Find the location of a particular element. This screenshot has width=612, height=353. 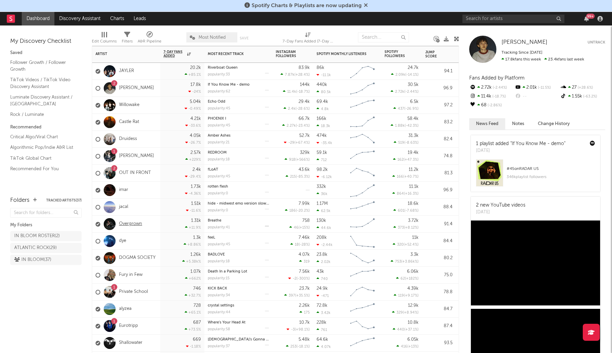

div: 96.9 is located at coordinates (439, 190).